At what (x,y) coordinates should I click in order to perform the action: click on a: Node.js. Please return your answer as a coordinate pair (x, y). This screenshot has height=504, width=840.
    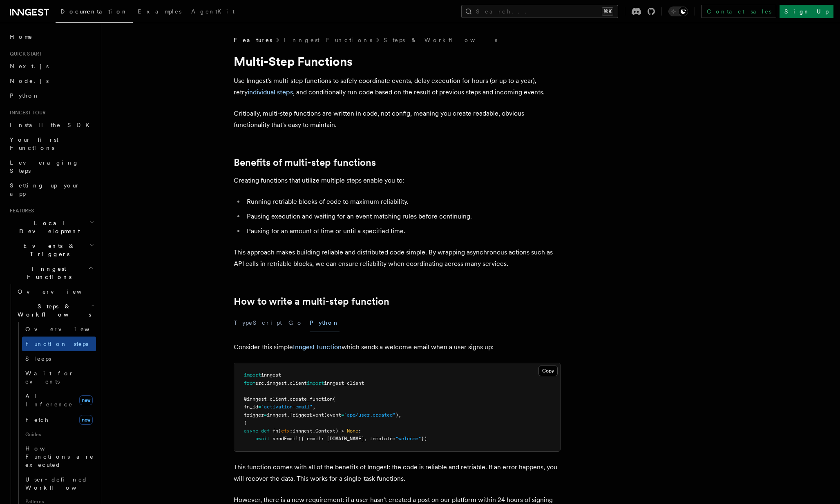
    Looking at the image, I should click on (51, 81).